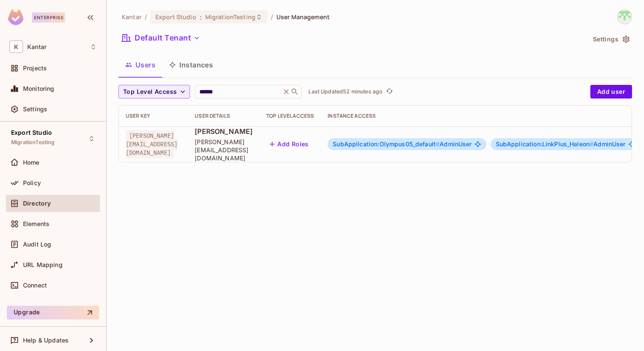 Image resolution: width=644 pixels, height=351 pixels. Describe the element at coordinates (35, 285) in the screenshot. I see `span: Connect` at that location.